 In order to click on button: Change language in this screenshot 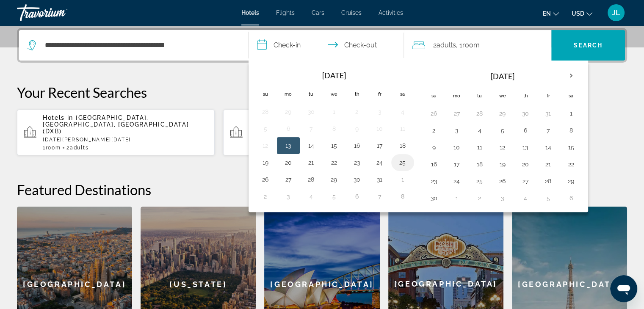, I will do `click(551, 13)`.